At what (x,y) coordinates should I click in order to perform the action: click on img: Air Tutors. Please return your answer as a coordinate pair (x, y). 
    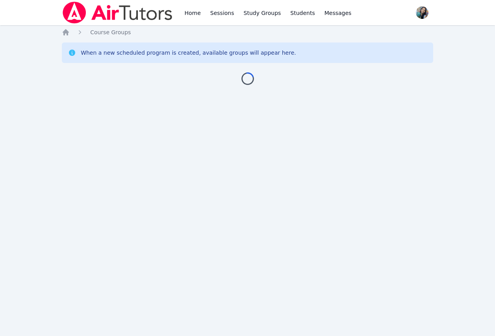
    Looking at the image, I should click on (117, 13).